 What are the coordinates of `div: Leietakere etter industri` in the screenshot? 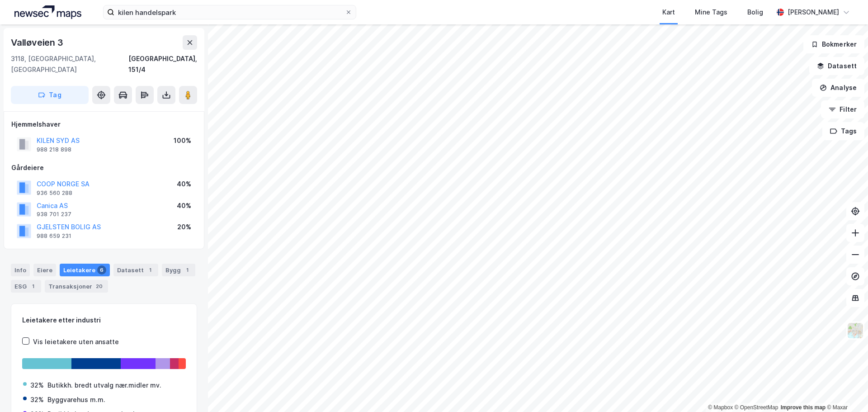 It's located at (104, 320).